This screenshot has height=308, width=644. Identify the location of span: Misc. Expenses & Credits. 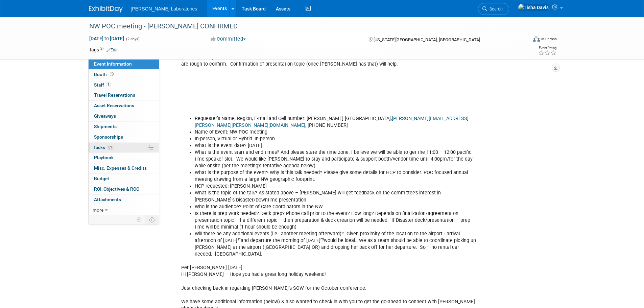
(120, 168).